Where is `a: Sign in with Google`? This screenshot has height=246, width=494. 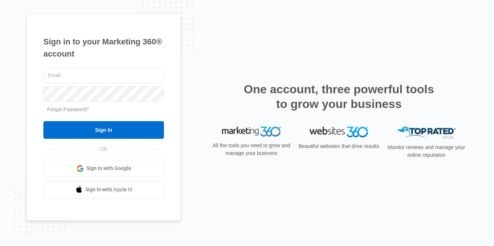
a: Sign in with Google is located at coordinates (104, 169).